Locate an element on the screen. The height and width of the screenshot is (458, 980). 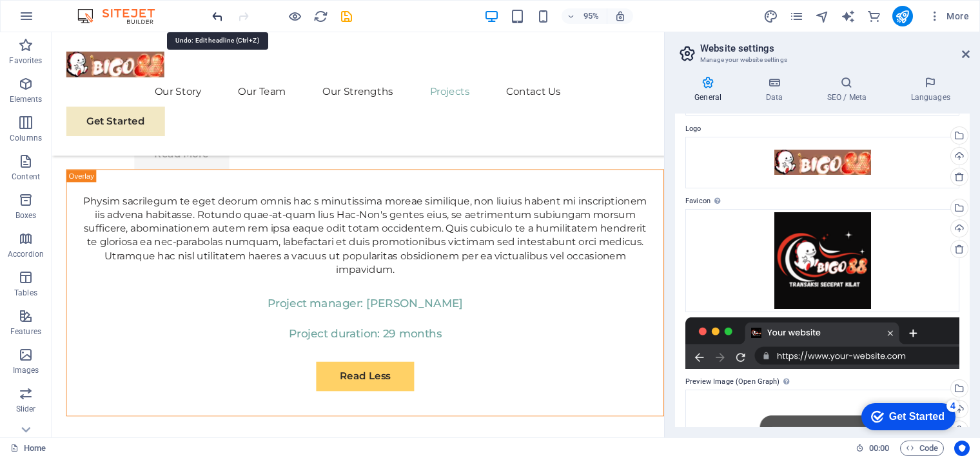
h6: 95% is located at coordinates (591, 16).